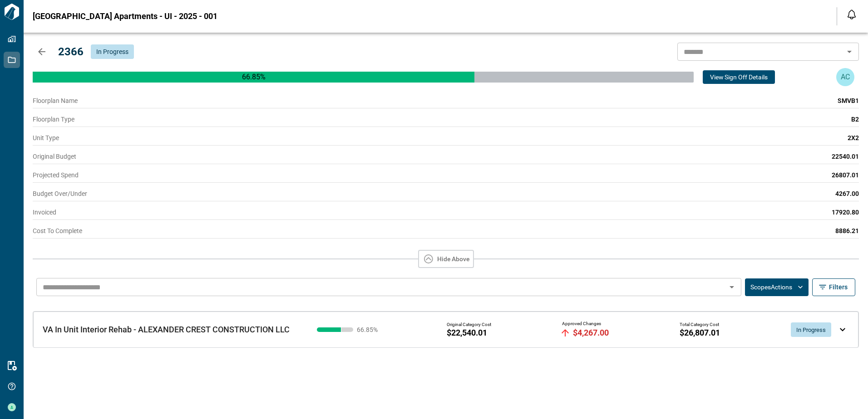  What do you see at coordinates (57, 231) in the screenshot?
I see `span: Cost To Complete` at bounding box center [57, 231].